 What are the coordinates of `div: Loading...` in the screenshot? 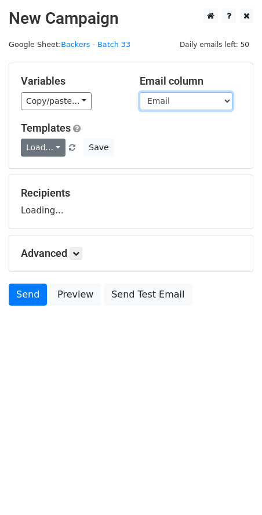 It's located at (131, 202).